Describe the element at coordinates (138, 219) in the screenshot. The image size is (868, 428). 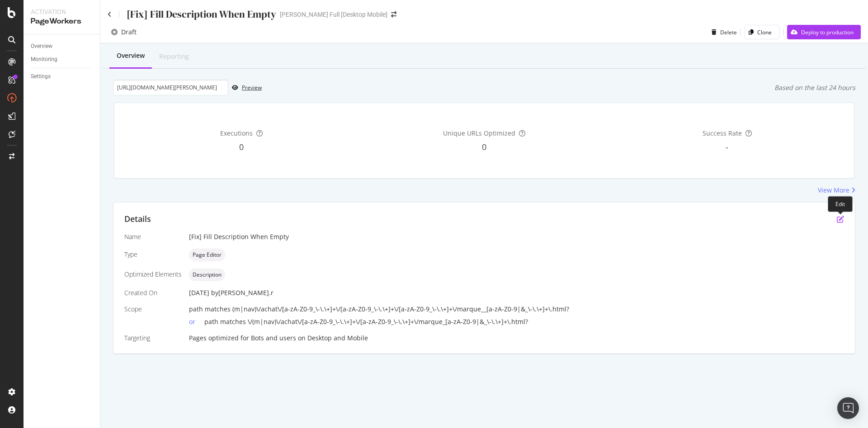
I see `div: Details` at that location.